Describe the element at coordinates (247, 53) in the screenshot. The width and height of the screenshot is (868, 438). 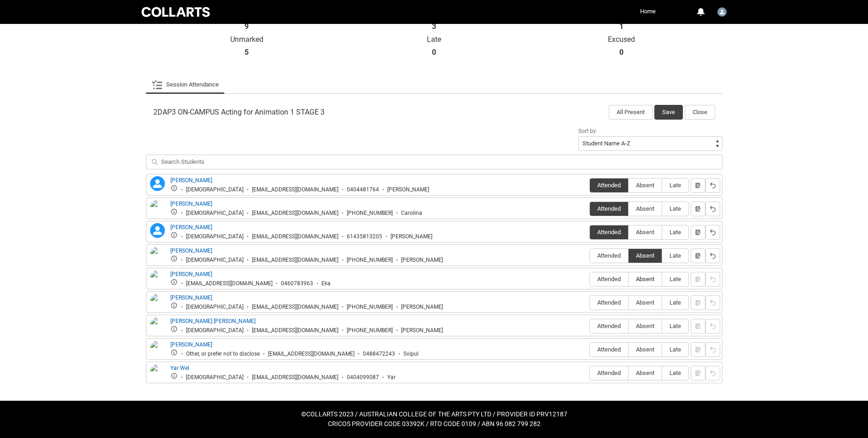
I see `strong: 5` at that location.